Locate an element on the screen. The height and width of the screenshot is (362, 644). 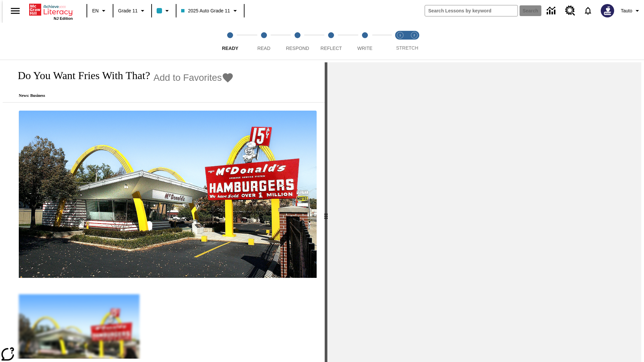
div: activity is located at coordinates (484, 212).